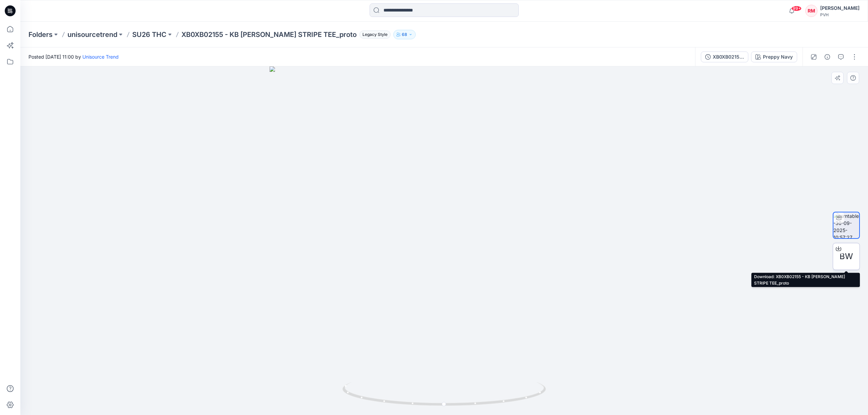 This screenshot has height=415, width=868. Describe the element at coordinates (778, 57) in the screenshot. I see `div: Preppy Navy` at that location.